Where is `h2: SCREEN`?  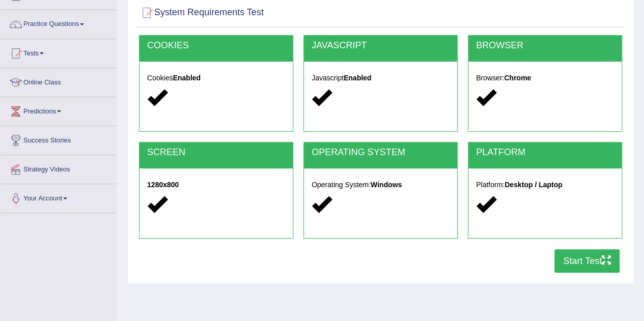 h2: SCREEN is located at coordinates (216, 153).